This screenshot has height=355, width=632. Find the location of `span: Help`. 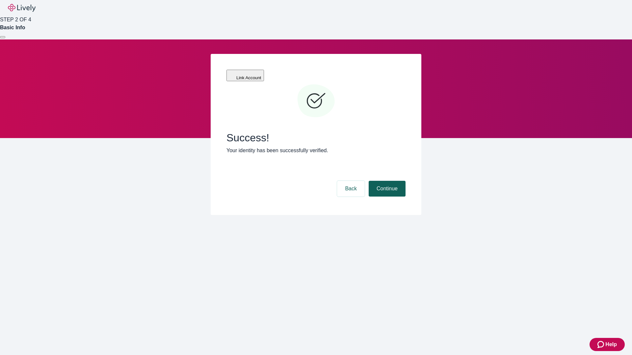

span: Help is located at coordinates (610, 345).